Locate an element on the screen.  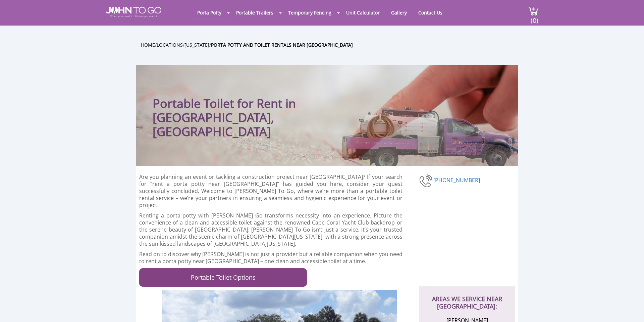
a: Portable Toilet Options is located at coordinates (223, 277).